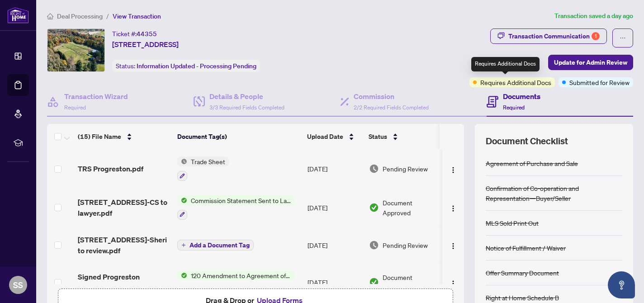  Describe the element at coordinates (239, 136) in the screenshot. I see `th: Document Tag(s)` at that location.